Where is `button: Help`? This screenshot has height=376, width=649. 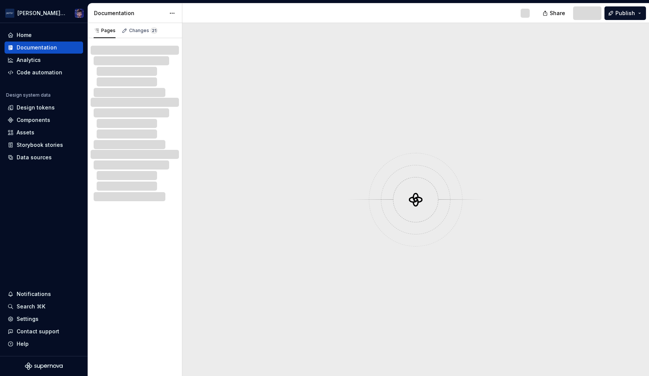 button: Help is located at coordinates (44, 344).